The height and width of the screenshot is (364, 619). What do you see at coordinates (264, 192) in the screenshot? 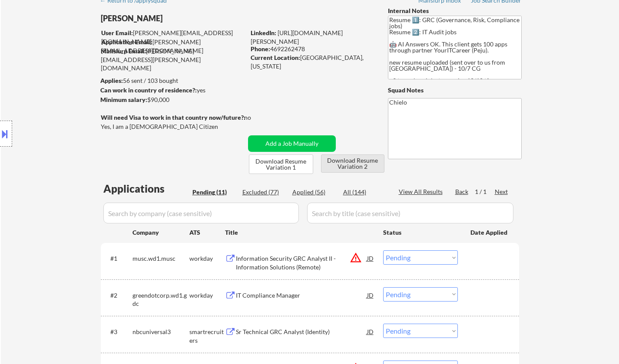
I see `div: Excluded (77)` at bounding box center [264, 192].